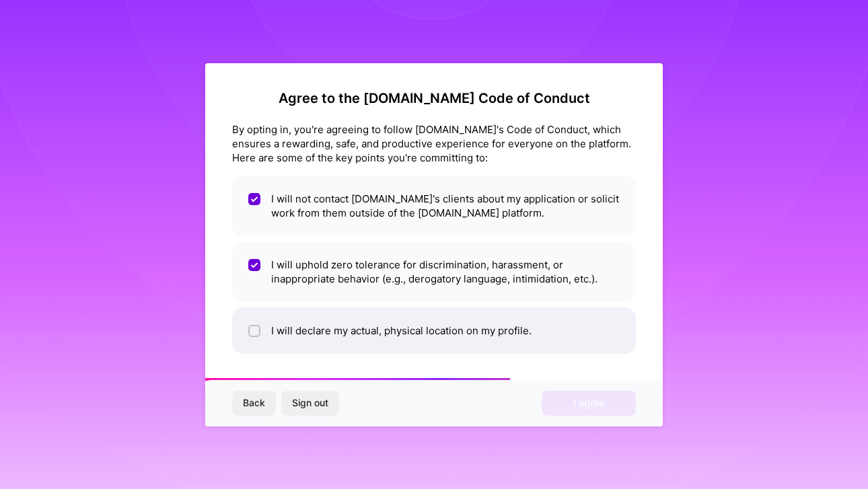  I want to click on li: I will declare my actual, physical location on my profile., so click(434, 330).